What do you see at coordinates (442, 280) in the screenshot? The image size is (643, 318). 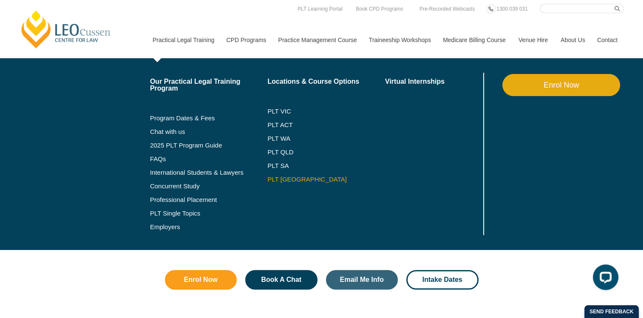 I see `a: Intake Dates` at bounding box center [442, 280].